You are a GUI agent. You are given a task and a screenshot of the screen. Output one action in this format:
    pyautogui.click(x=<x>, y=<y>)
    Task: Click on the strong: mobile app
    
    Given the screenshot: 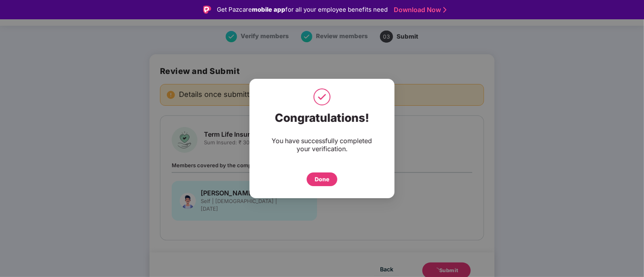 What is the action you would take?
    pyautogui.click(x=268, y=9)
    